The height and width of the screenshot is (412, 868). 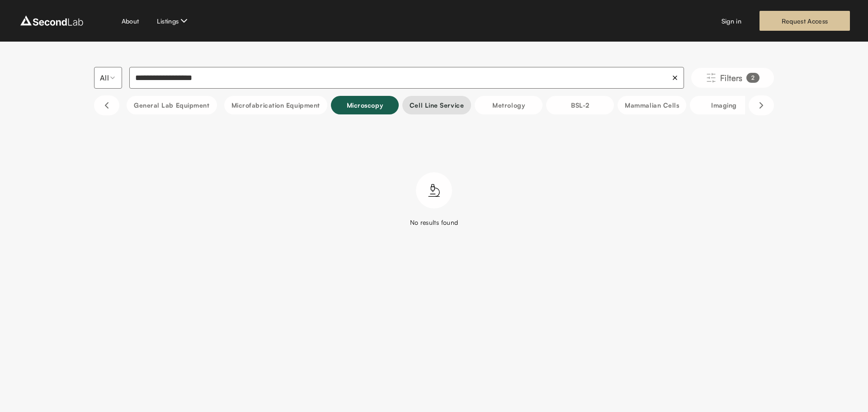 I want to click on button: Scroll left, so click(x=107, y=105).